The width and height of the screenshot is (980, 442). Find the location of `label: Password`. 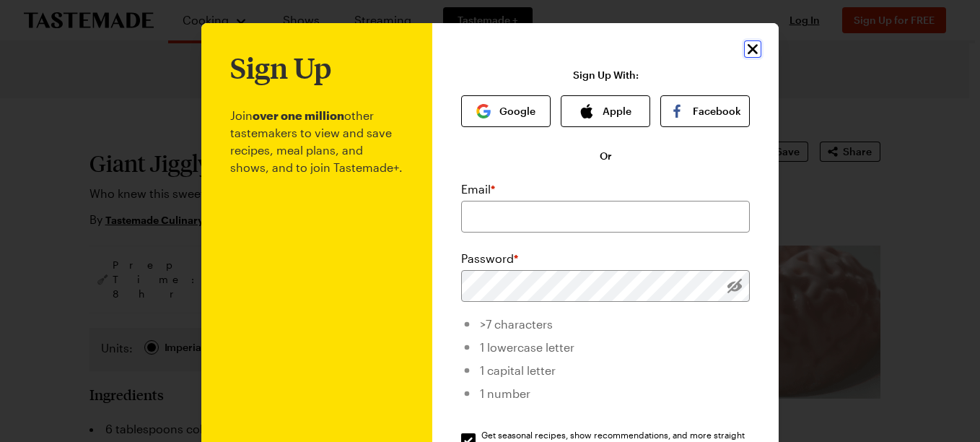

label: Password is located at coordinates (489, 258).